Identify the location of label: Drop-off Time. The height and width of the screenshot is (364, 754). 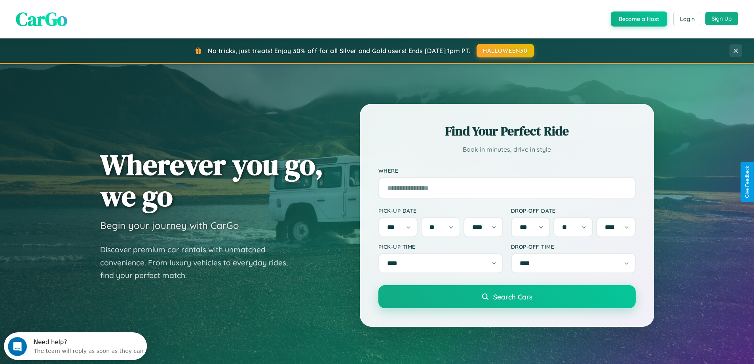
(573, 246).